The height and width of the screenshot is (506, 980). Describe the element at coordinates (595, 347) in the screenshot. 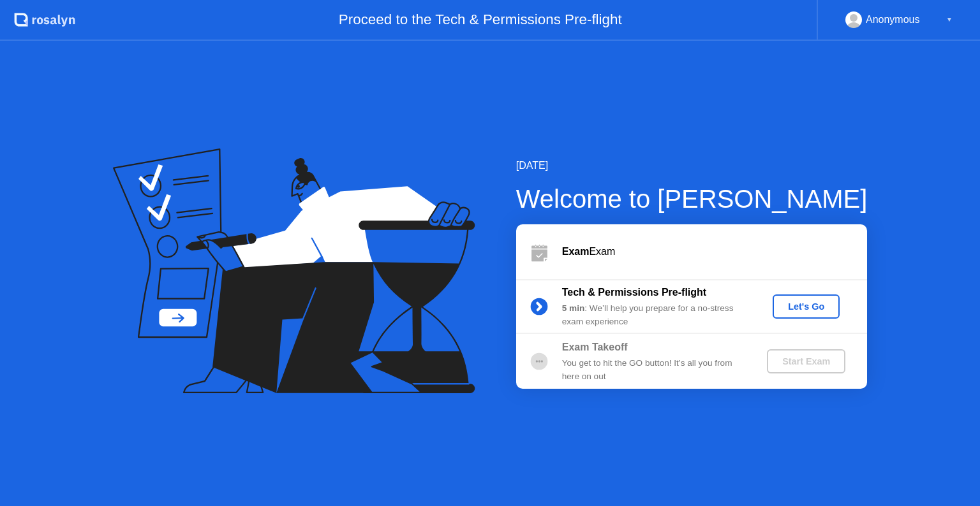

I see `b: Exam Takeoff` at that location.